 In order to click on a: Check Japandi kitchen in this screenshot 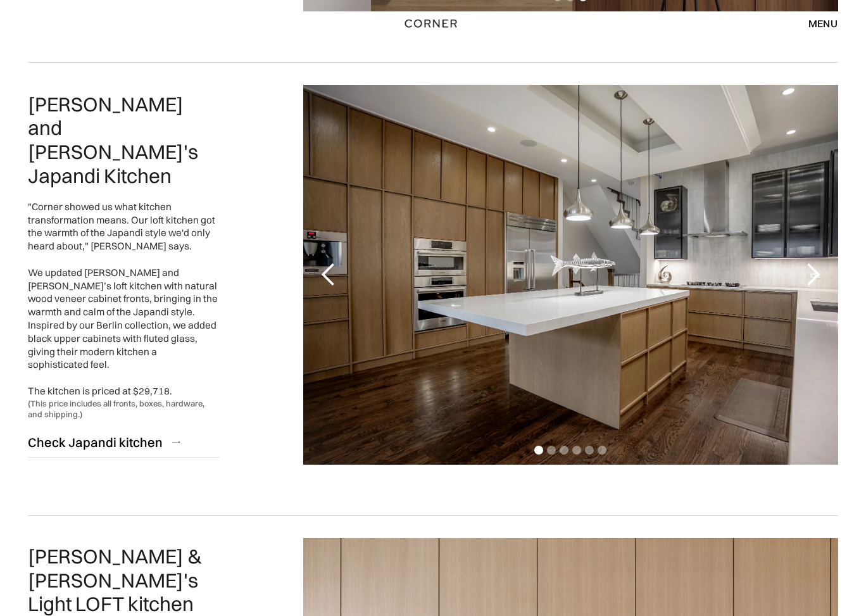, I will do `click(124, 442)`.